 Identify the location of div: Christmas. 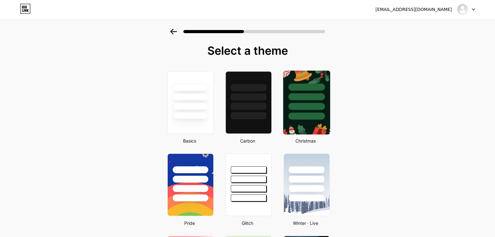
(306, 140).